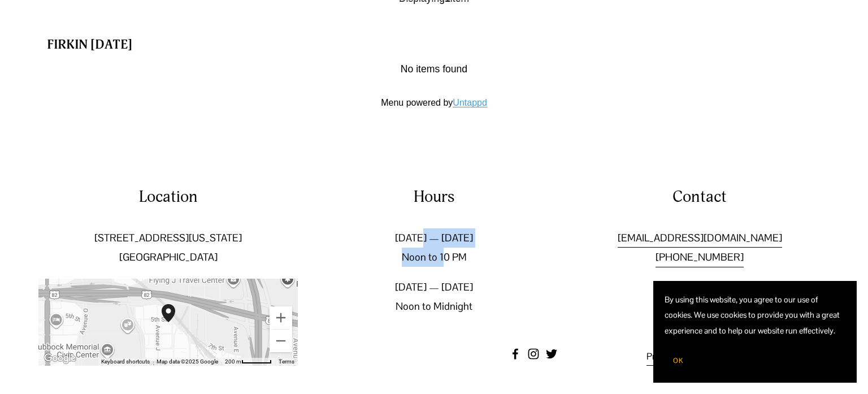 This screenshot has height=394, width=868. Describe the element at coordinates (60, 358) in the screenshot. I see `a: Open this area in Google Maps (opens a new window)` at that location.